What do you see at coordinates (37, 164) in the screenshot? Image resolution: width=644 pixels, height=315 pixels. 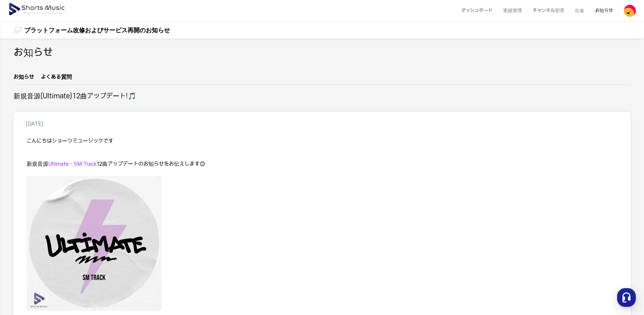 I see `span: 新規音源` at bounding box center [37, 164].